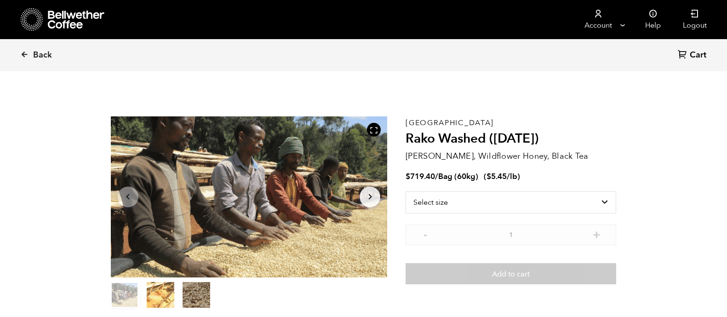 The image size is (727, 317). Describe the element at coordinates (512, 176) in the screenshot. I see `span: /lb` at that location.